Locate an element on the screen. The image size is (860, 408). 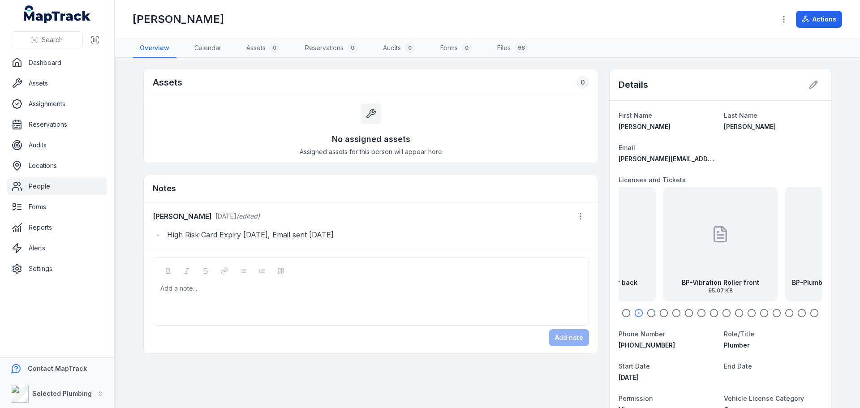
span: Vehicle License Category is located at coordinates (764, 398).